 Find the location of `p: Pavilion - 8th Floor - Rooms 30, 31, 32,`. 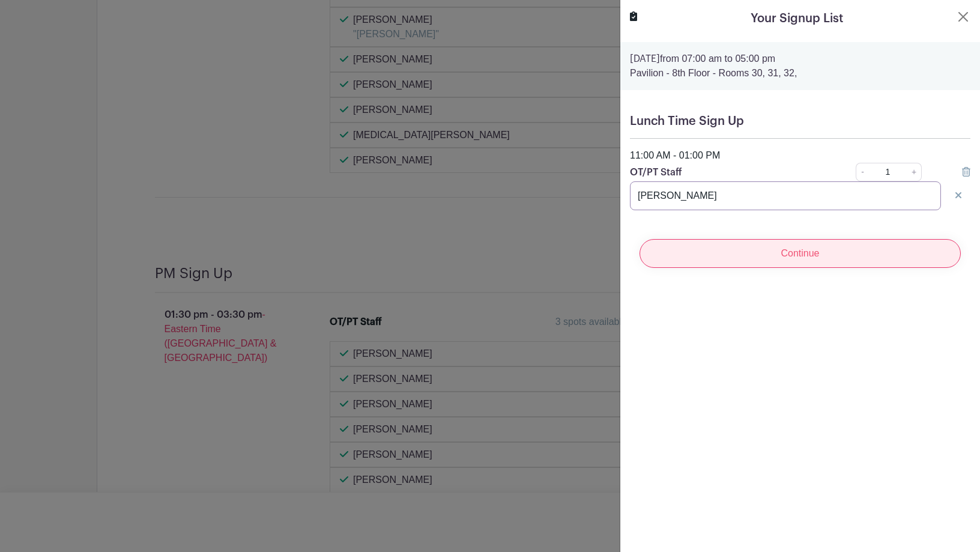

p: Pavilion - 8th Floor - Rooms 30, 31, 32, is located at coordinates (800, 73).